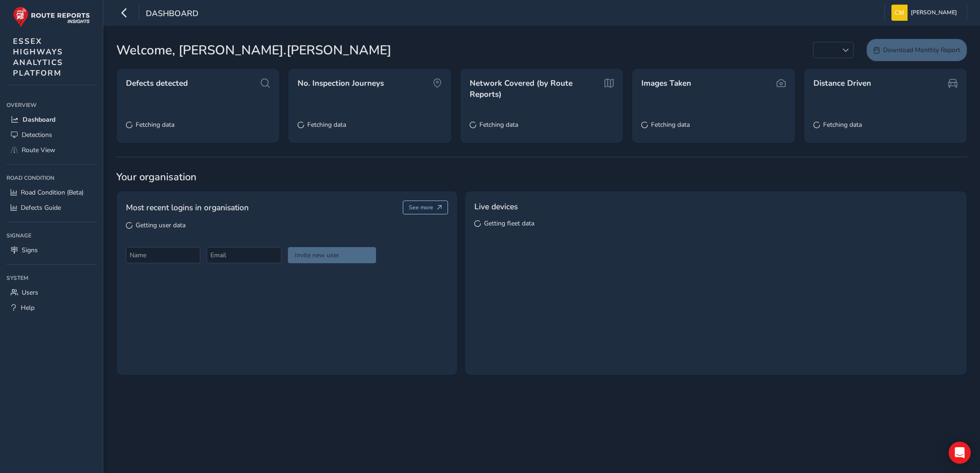  I want to click on a: Help, so click(51, 307).